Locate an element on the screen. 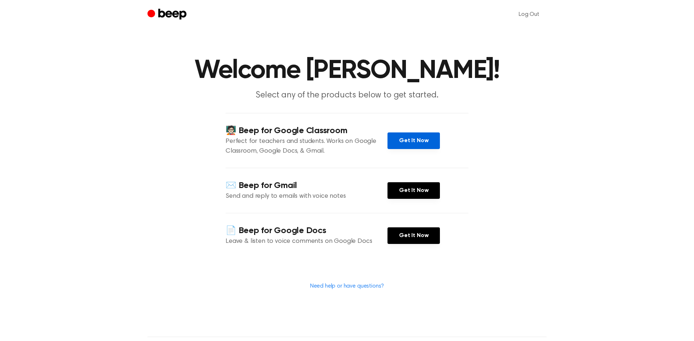 The image size is (694, 341). a: Beep is located at coordinates (168, 14).